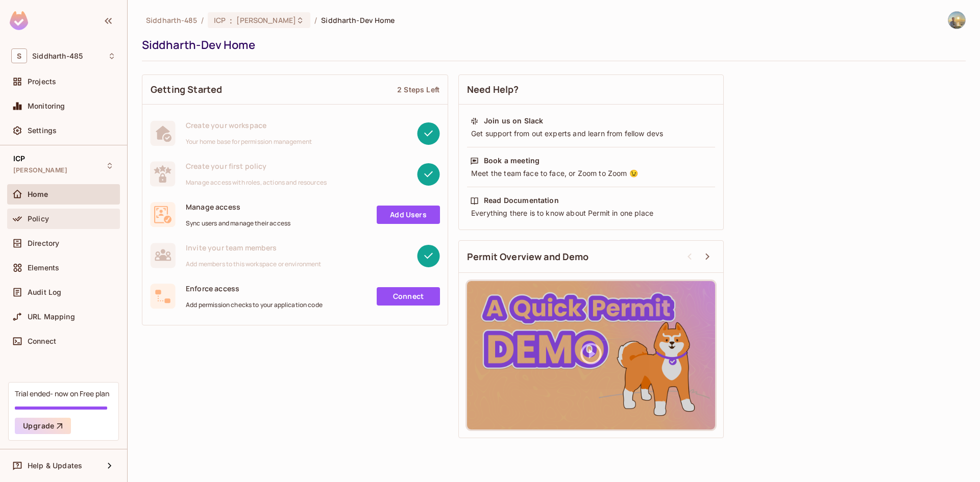  What do you see at coordinates (43, 243) in the screenshot?
I see `span: Directory` at bounding box center [43, 243].